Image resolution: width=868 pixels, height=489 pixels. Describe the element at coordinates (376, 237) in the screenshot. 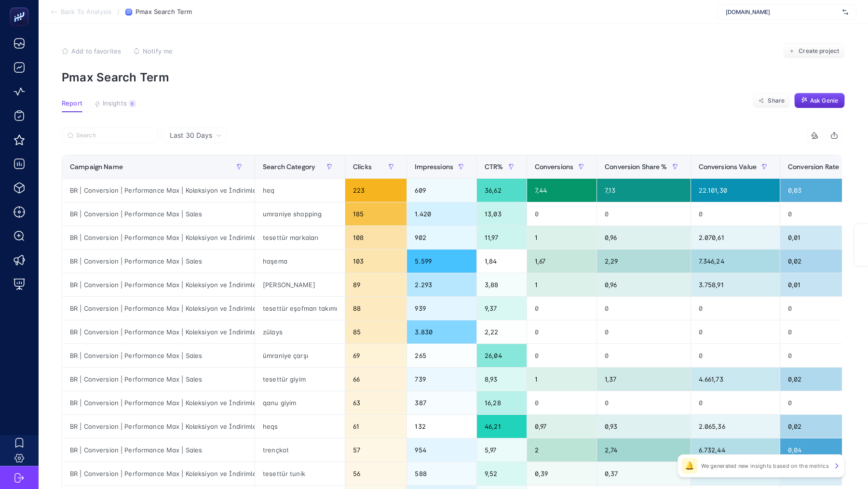

I see `div: 108` at that location.